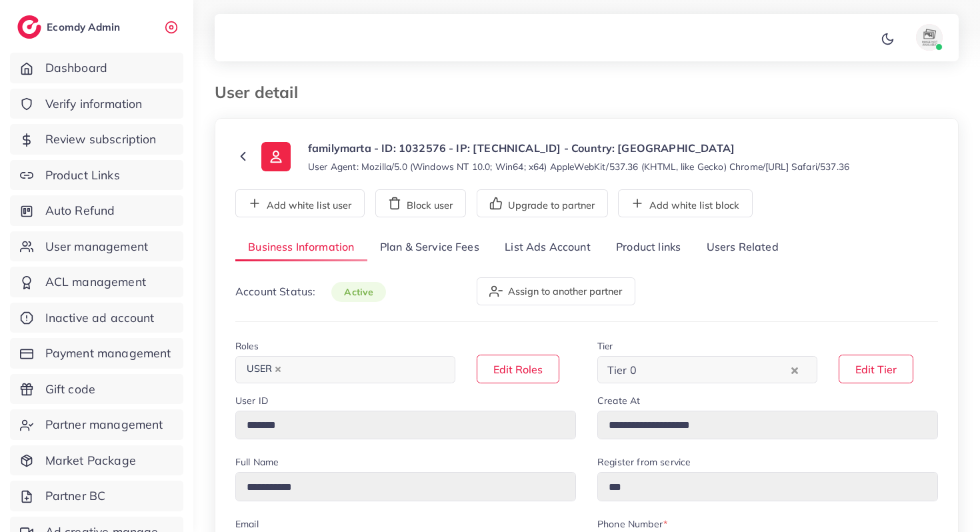 This screenshot has width=980, height=532. Describe the element at coordinates (70, 27) in the screenshot. I see `a: logoEcomdy Admin` at that location.